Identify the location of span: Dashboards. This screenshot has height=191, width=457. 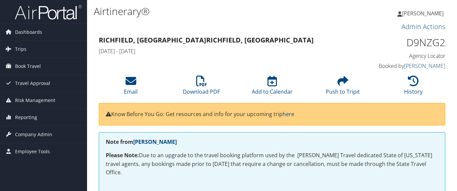
(28, 32).